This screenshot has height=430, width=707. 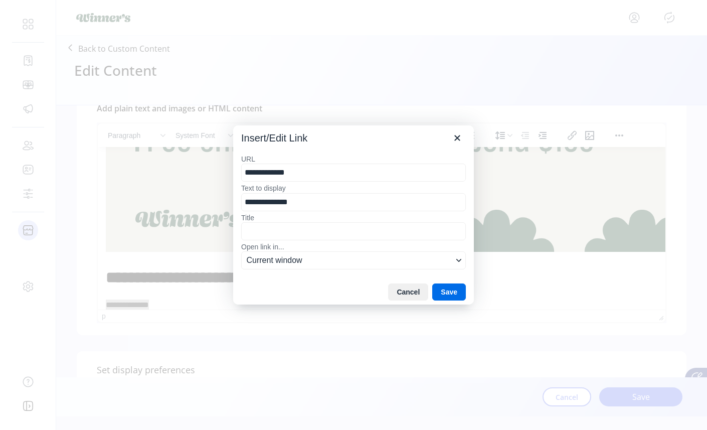 I want to click on label: Open link in..., so click(x=354, y=247).